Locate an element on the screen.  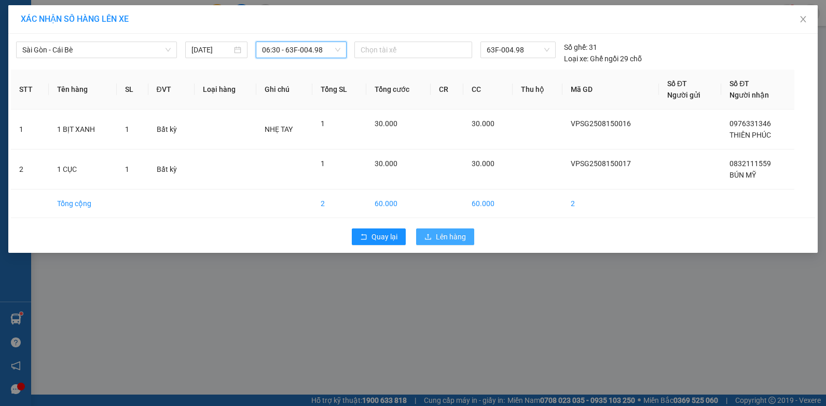
span: 0976331346 is located at coordinates (750, 123).